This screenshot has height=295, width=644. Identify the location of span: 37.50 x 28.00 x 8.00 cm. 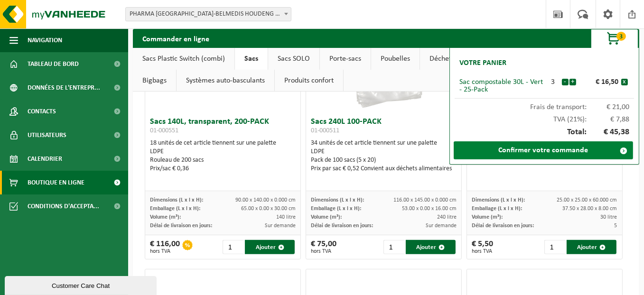
(590, 209).